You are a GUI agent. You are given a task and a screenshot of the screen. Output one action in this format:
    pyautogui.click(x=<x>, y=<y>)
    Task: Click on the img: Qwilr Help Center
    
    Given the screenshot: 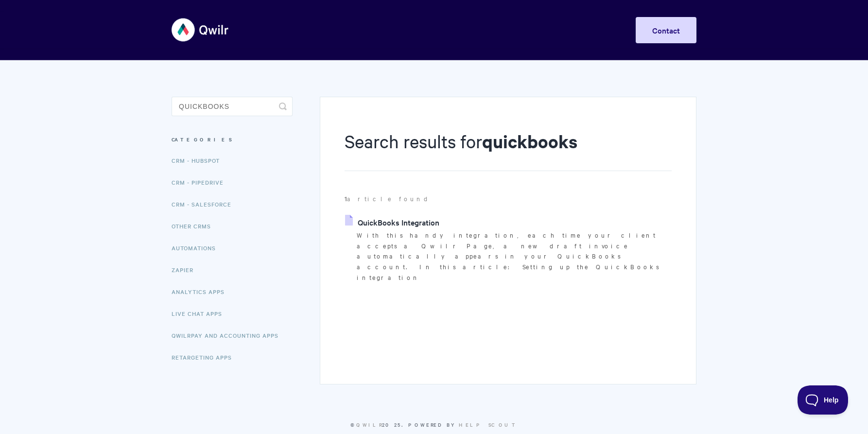 What is the action you would take?
    pyautogui.click(x=201, y=30)
    